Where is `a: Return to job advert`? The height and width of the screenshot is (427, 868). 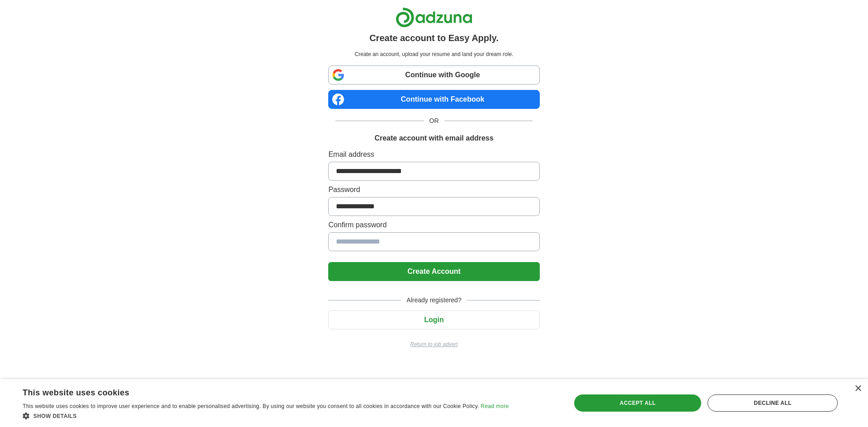
a: Return to job advert is located at coordinates (433, 345).